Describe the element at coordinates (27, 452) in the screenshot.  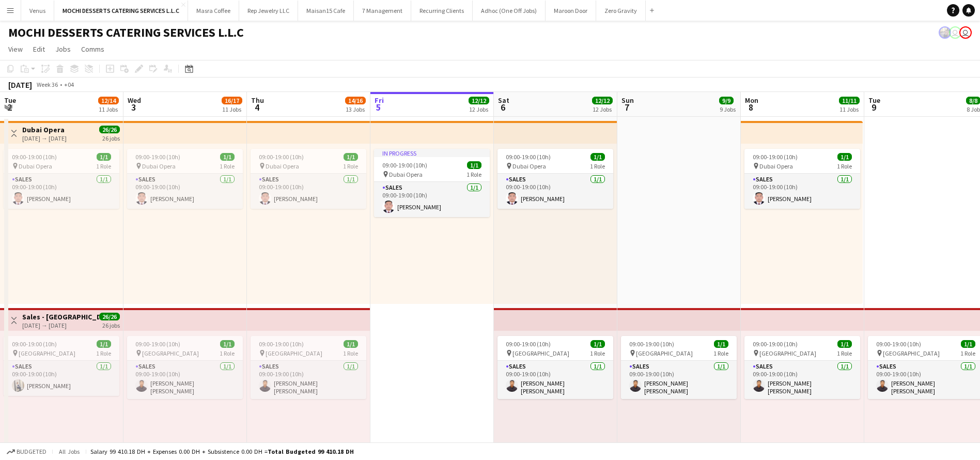
I see `button: Budgeted` at that location.